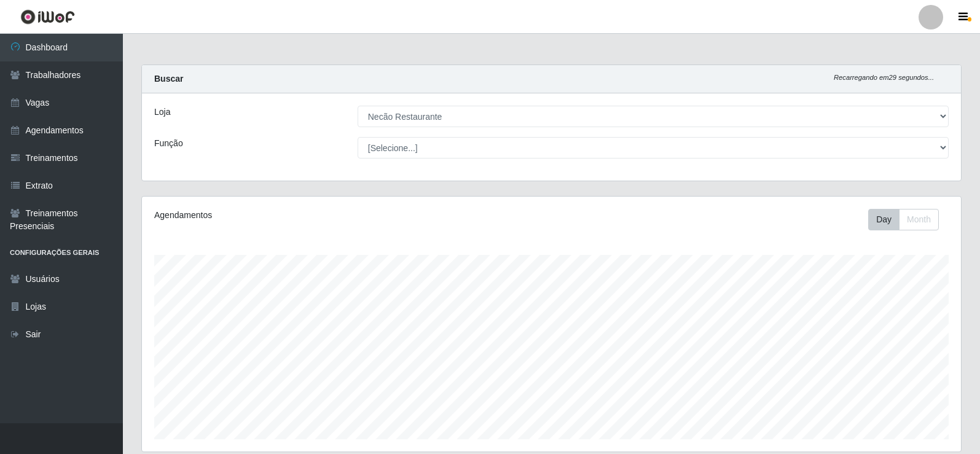 This screenshot has width=980, height=454. I want to click on img: CoreUI Logo, so click(47, 17).